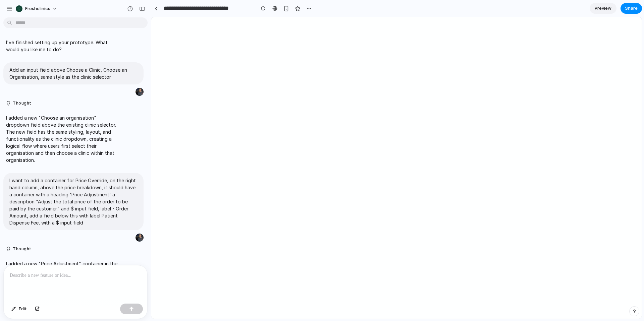  Describe the element at coordinates (62, 46) in the screenshot. I see `p: I've finished setting up your prototype. What would you like me to do?` at that location.